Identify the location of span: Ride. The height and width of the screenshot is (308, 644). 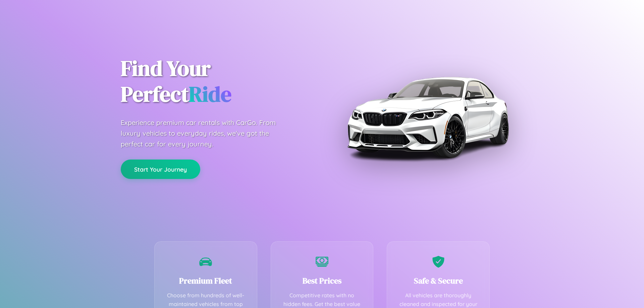
(210, 94).